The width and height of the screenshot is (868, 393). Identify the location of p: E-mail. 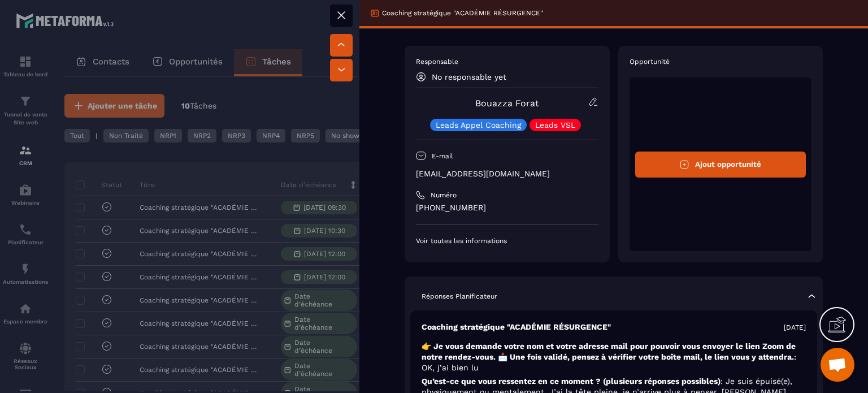
(443, 156).